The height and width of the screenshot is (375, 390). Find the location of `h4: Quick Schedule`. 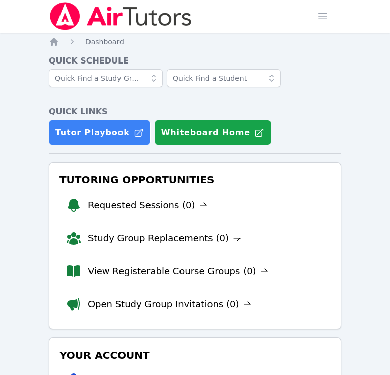

h4: Quick Schedule is located at coordinates (195, 61).